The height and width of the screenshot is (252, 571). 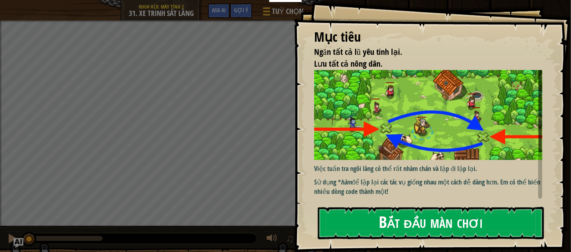 What do you see at coordinates (219, 10) in the screenshot?
I see `span: Ask AI` at bounding box center [219, 10].